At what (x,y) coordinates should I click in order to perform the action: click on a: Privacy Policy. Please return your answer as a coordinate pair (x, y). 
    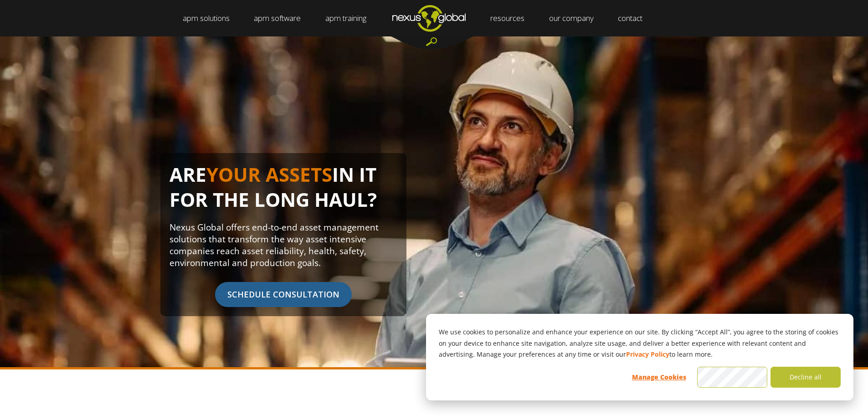
    Looking at the image, I should click on (648, 354).